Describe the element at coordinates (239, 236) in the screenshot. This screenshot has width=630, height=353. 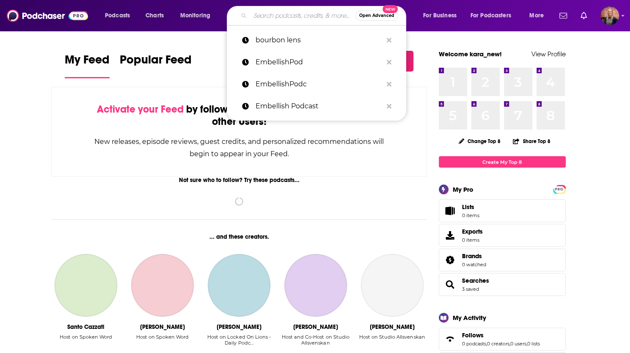
I see `div: ... and these creators.` at that location.